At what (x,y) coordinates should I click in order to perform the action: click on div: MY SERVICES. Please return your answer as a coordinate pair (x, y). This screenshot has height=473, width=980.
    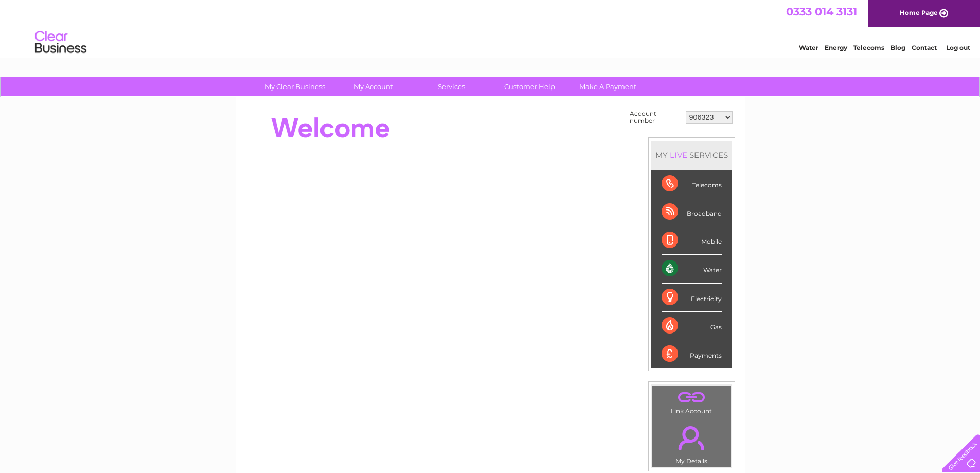
    Looking at the image, I should click on (691, 155).